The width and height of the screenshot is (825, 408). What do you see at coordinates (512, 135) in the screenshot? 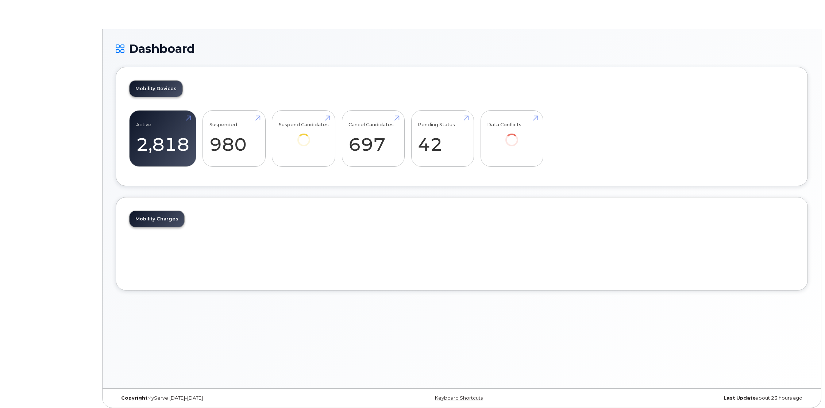
I see `a: Data Conflicts` at bounding box center [512, 135].